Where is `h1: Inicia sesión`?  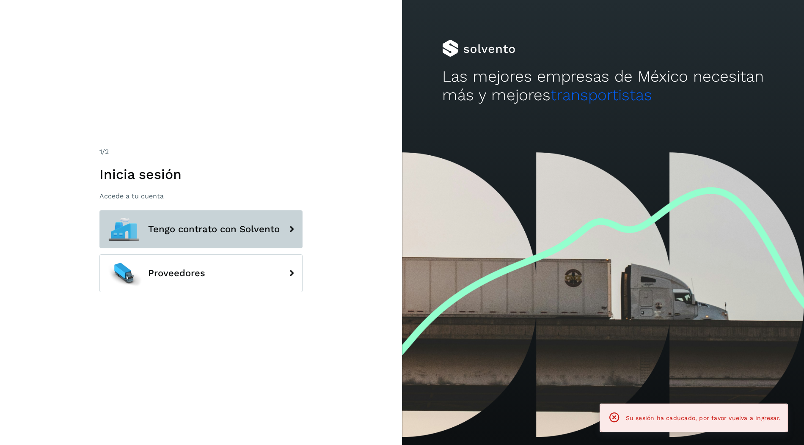
h1: Inicia sesión is located at coordinates (201, 174).